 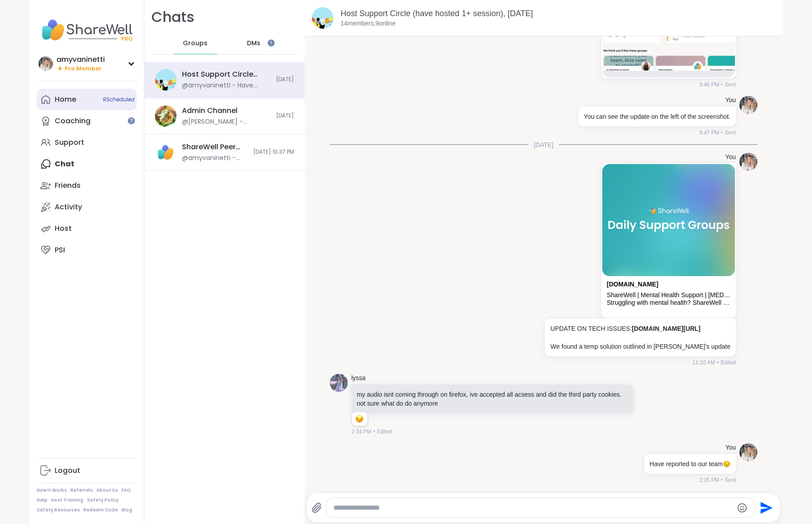 What do you see at coordinates (87, 121) in the screenshot?
I see `a: Coaching` at bounding box center [87, 121].